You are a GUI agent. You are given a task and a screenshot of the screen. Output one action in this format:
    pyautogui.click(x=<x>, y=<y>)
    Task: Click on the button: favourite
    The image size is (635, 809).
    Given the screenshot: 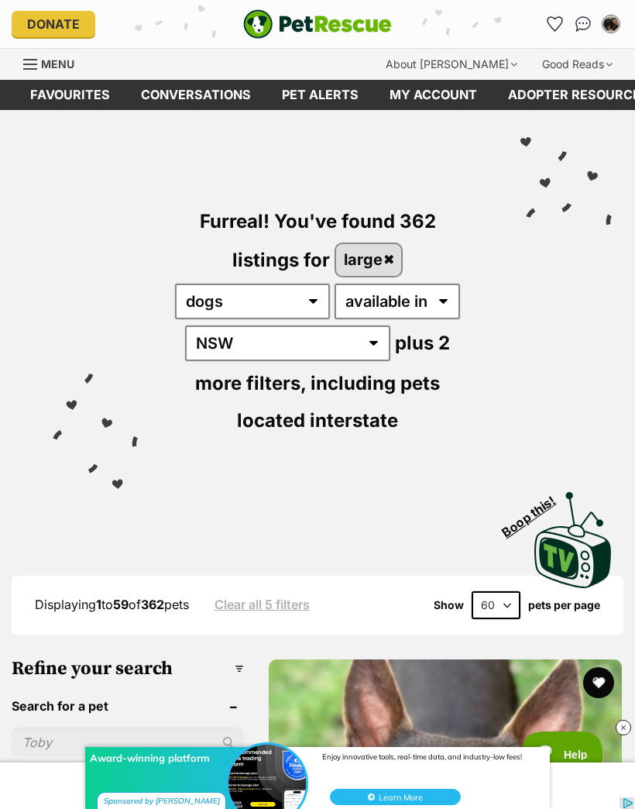 What is the action you would take?
    pyautogui.click(x=599, y=682)
    